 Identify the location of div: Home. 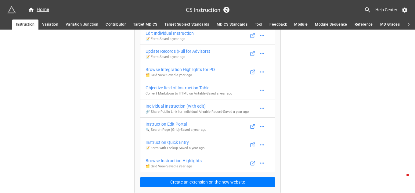
(38, 10).